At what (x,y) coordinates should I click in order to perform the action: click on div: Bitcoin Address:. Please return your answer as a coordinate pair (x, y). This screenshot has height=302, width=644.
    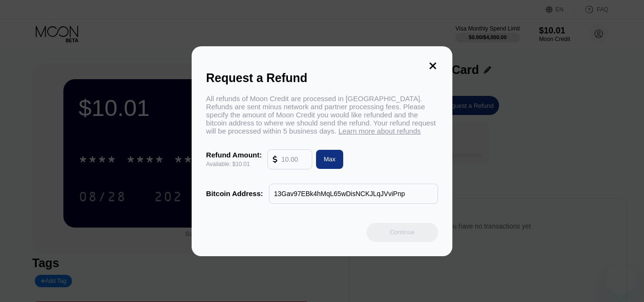
    Looking at the image, I should click on (234, 193).